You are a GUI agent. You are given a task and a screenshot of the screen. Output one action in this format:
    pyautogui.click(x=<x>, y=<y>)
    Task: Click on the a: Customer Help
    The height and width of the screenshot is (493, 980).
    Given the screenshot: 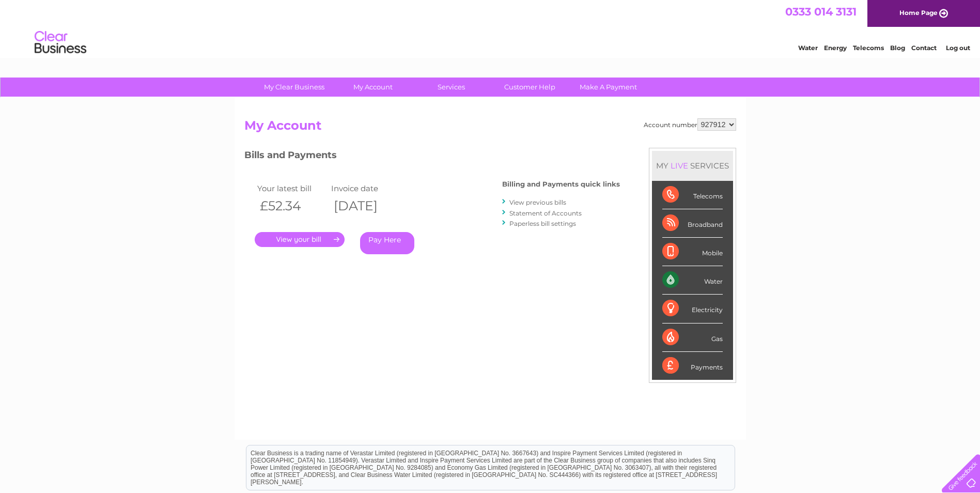 What is the action you would take?
    pyautogui.click(x=530, y=87)
    